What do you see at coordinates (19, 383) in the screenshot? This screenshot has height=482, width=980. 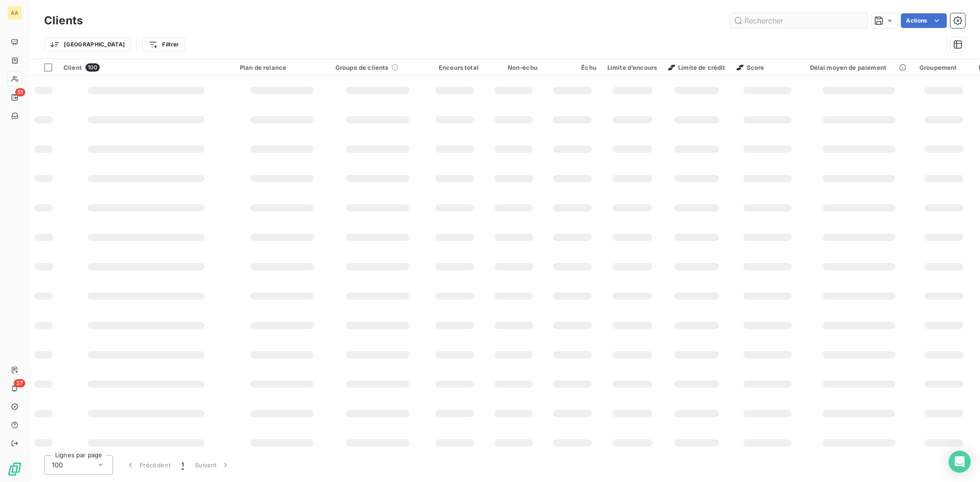 I see `span: 37` at bounding box center [19, 383].